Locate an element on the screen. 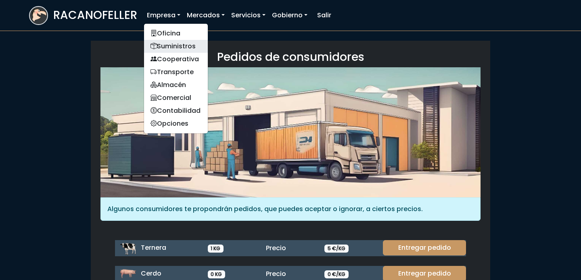  a: Empresa is located at coordinates (163, 15).